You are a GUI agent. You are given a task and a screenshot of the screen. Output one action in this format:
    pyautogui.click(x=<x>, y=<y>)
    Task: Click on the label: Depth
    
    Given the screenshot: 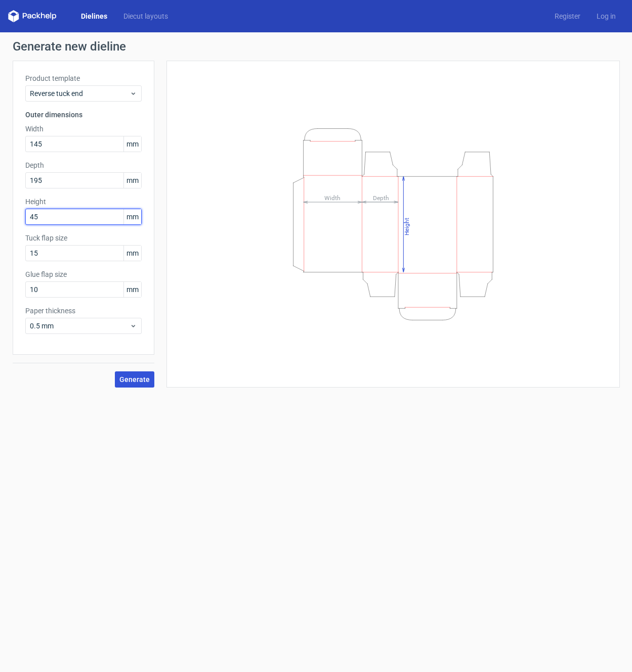 What is the action you would take?
    pyautogui.click(x=83, y=165)
    